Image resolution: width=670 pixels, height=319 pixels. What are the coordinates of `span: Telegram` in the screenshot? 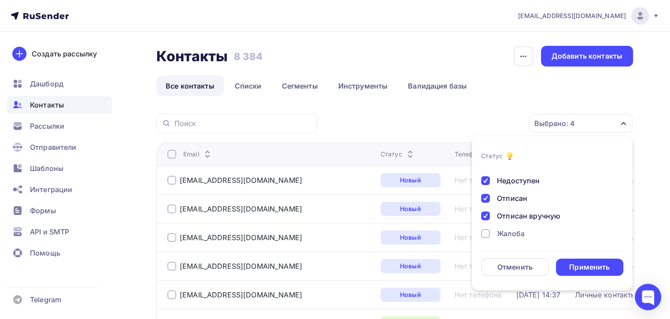 It's located at (45, 299).